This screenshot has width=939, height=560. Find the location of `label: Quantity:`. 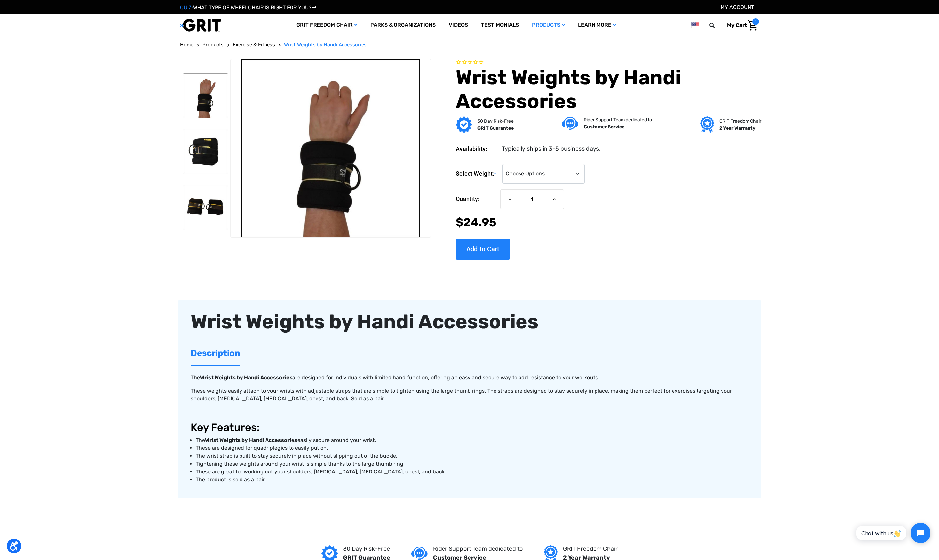

label: Quantity: is located at coordinates (476, 199).